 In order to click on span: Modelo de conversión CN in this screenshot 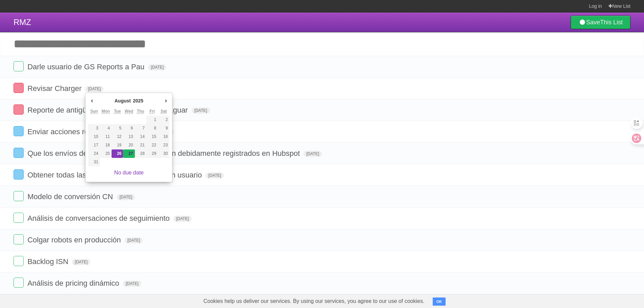, I will do `click(71, 196)`.